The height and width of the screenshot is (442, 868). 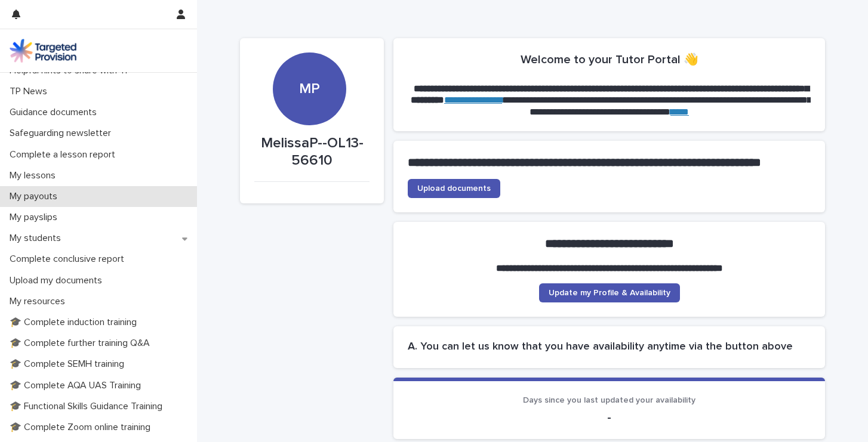 I want to click on p: 🎓 Complete further training Q&A, so click(x=82, y=343).